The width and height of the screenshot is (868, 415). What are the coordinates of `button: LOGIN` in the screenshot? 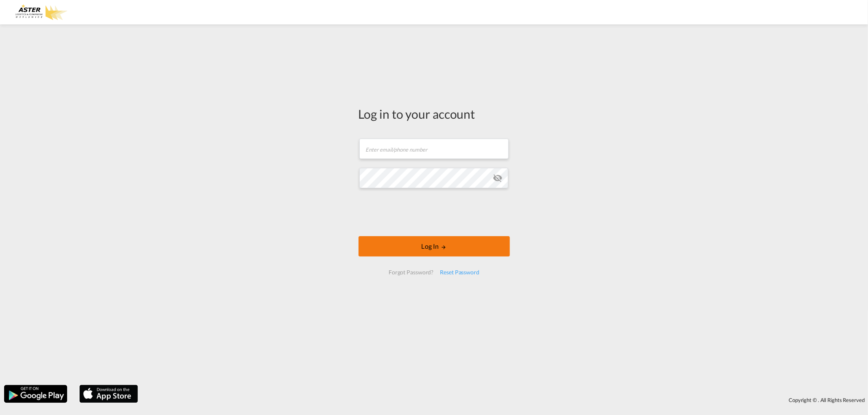 It's located at (434, 246).